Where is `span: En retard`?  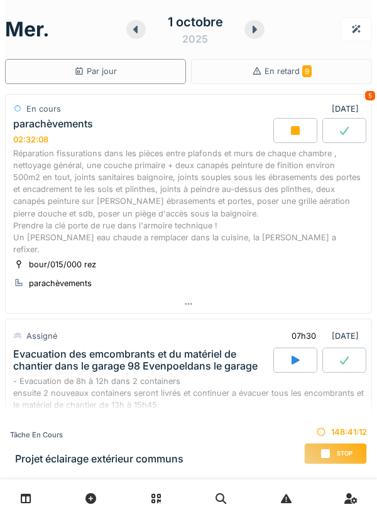
span: En retard is located at coordinates (288, 71).